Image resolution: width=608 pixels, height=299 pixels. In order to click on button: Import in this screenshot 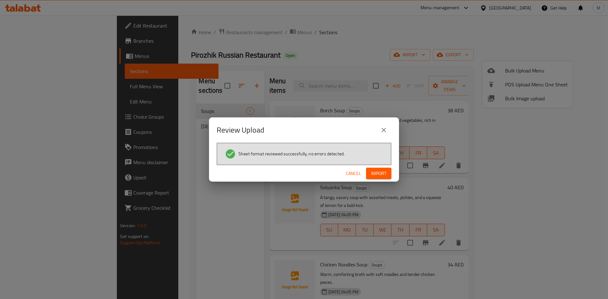, I will do `click(379, 174)`.